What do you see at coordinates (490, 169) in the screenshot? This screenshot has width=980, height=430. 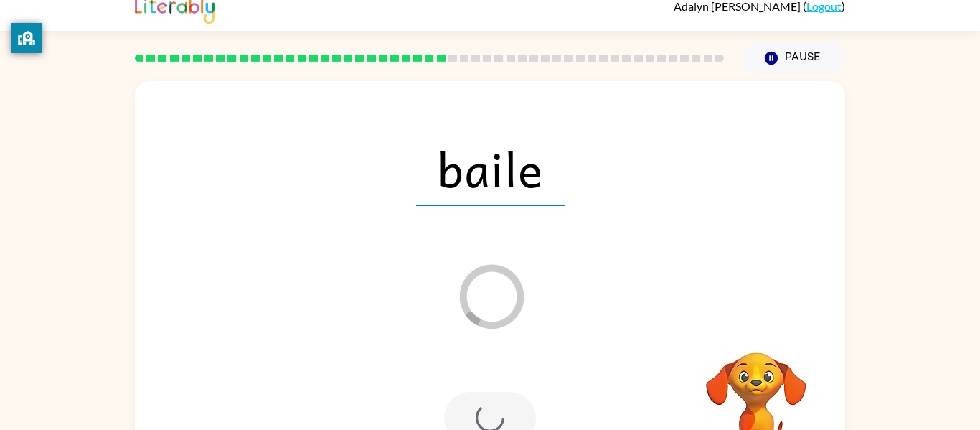 I see `span: baile` at bounding box center [490, 169].